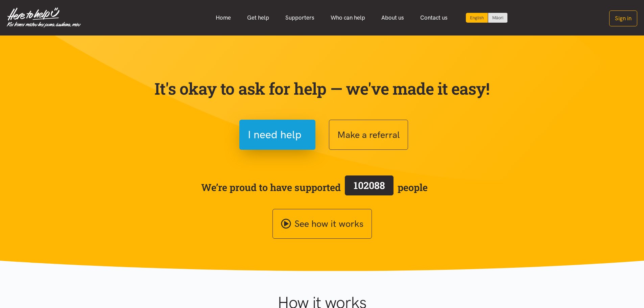 The height and width of the screenshot is (308, 644). I want to click on p: It's okay to ask for help — we've made it easy!, so click(322, 89).